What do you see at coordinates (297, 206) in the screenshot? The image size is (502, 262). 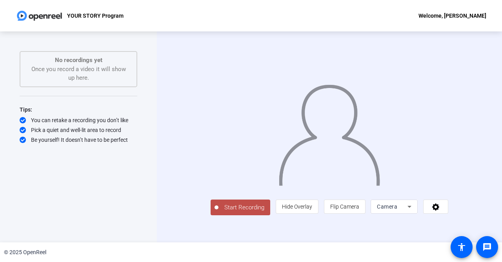 I see `button: Hide Overlay` at bounding box center [297, 206].